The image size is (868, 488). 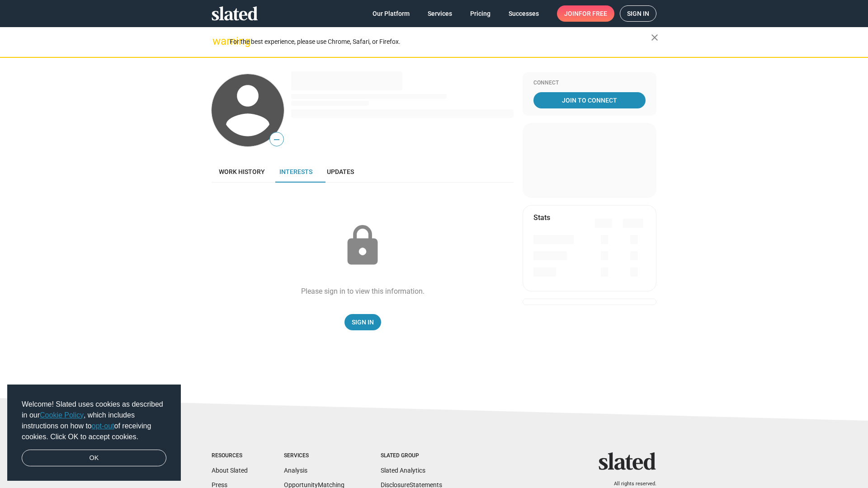 I want to click on span: Sign In, so click(x=363, y=322).